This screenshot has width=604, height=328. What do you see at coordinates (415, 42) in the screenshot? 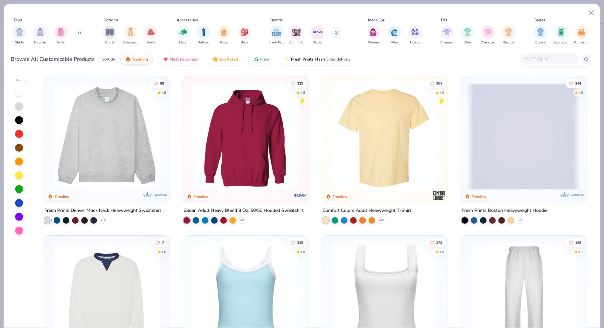
I see `span: Unisex` at bounding box center [415, 42].